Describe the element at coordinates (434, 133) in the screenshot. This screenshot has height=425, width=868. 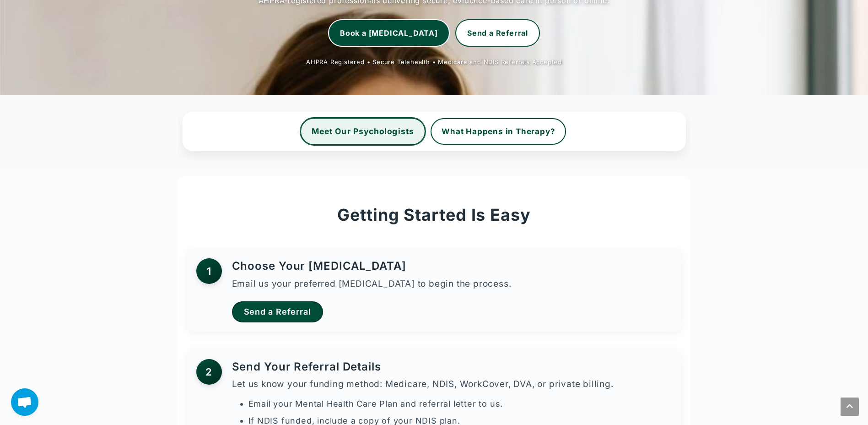
I see `section: Explore Services CTA` at that location.